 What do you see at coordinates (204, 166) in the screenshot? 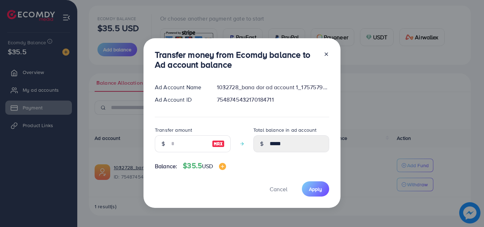
I see `h4: $35.5` at bounding box center [204, 166].